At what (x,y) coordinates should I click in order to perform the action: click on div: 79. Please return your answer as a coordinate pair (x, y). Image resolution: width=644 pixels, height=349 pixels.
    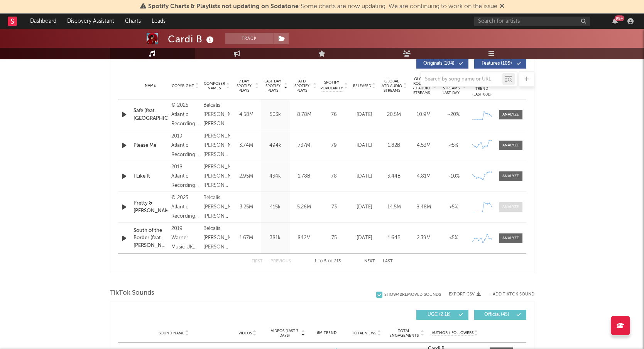
    Looking at the image, I should click on (335, 146).